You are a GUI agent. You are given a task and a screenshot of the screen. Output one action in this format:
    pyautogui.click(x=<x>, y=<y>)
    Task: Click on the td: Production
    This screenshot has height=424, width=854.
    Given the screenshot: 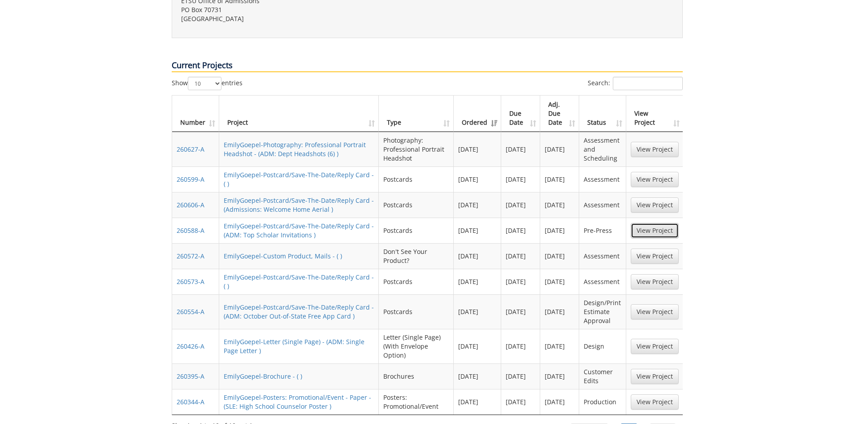 What is the action you would take?
    pyautogui.click(x=603, y=401)
    